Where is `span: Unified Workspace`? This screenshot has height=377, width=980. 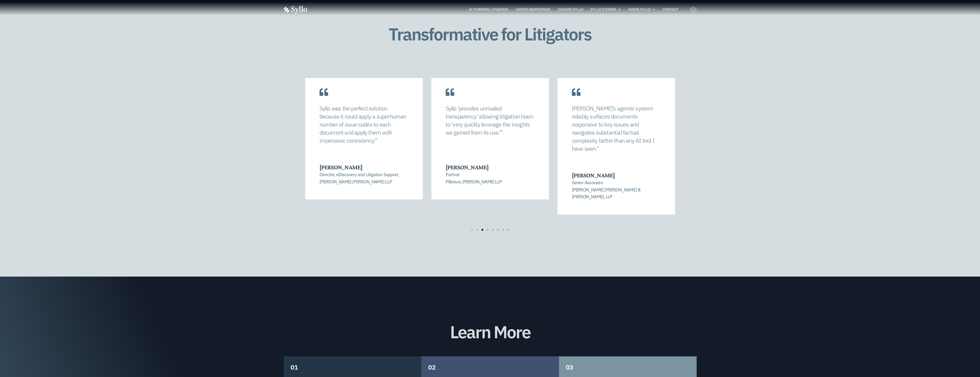
span: Unified Workspace is located at coordinates (533, 9).